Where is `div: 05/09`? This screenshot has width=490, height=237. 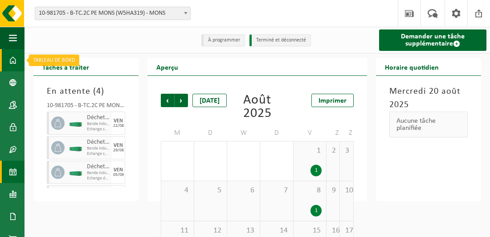
div: 05/09 is located at coordinates (119, 175).